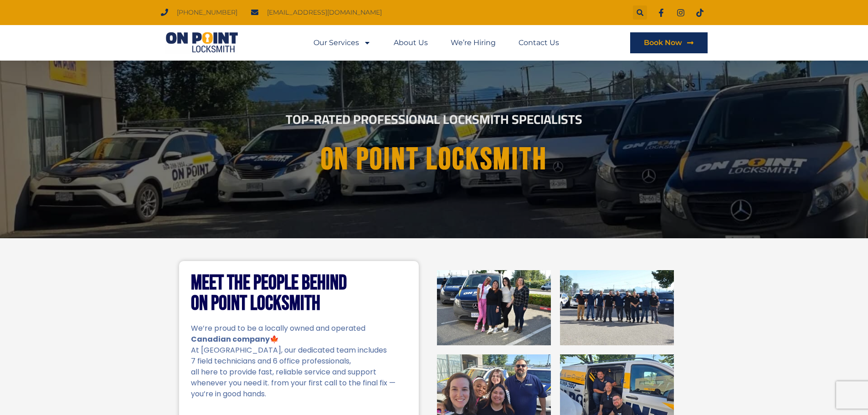 The height and width of the screenshot is (415, 868). Describe the element at coordinates (299, 361) in the screenshot. I see `p: 7 field technicians and 6 office professionals,` at that location.